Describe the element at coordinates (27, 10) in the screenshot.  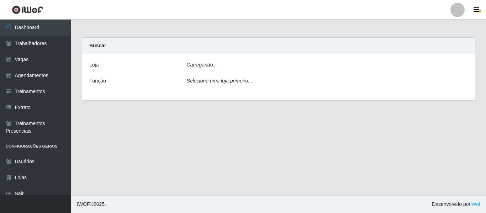
I see `img: CoreUI Logo` at that location.